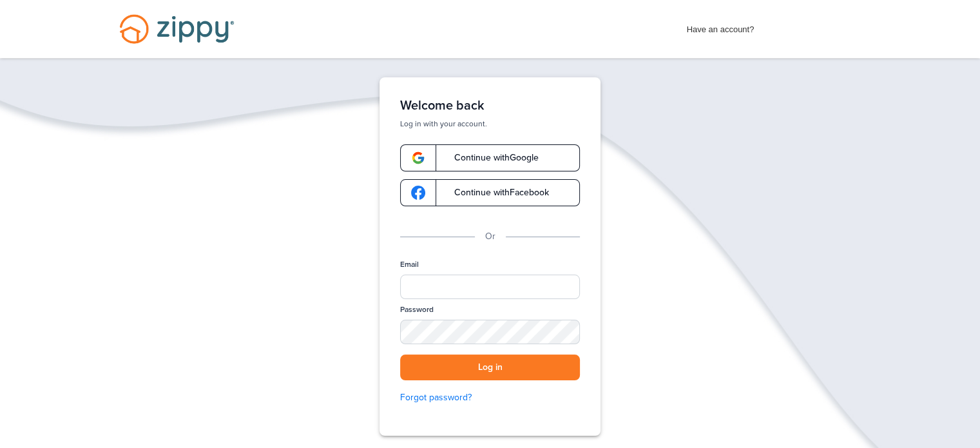 This screenshot has width=980, height=448. Describe the element at coordinates (490, 331) in the screenshot. I see `input: Password` at that location.